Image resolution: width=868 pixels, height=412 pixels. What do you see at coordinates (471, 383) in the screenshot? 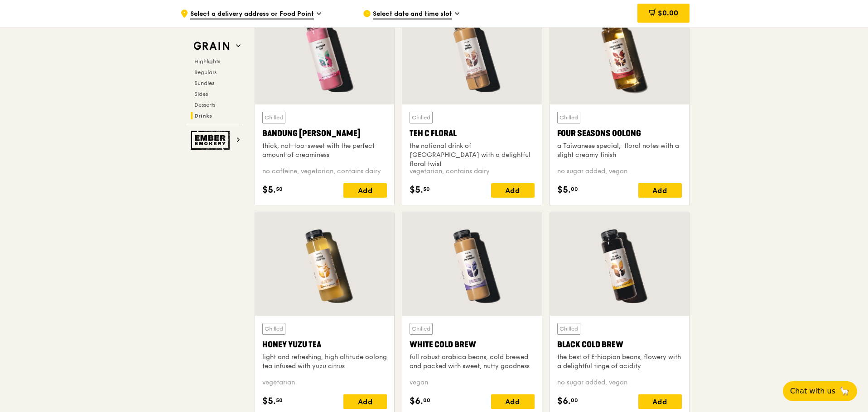
I see `div: vegan` at bounding box center [471, 383].